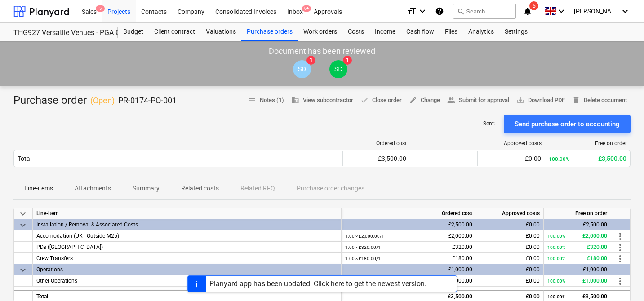 The height and width of the screenshot is (301, 644). What do you see at coordinates (516, 32) in the screenshot?
I see `div: Settings` at bounding box center [516, 32].